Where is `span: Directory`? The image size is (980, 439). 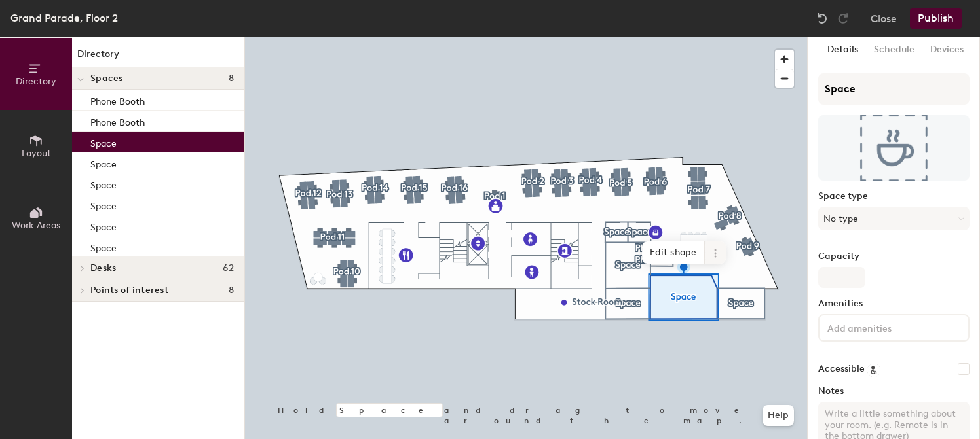
span: Directory is located at coordinates (36, 81).